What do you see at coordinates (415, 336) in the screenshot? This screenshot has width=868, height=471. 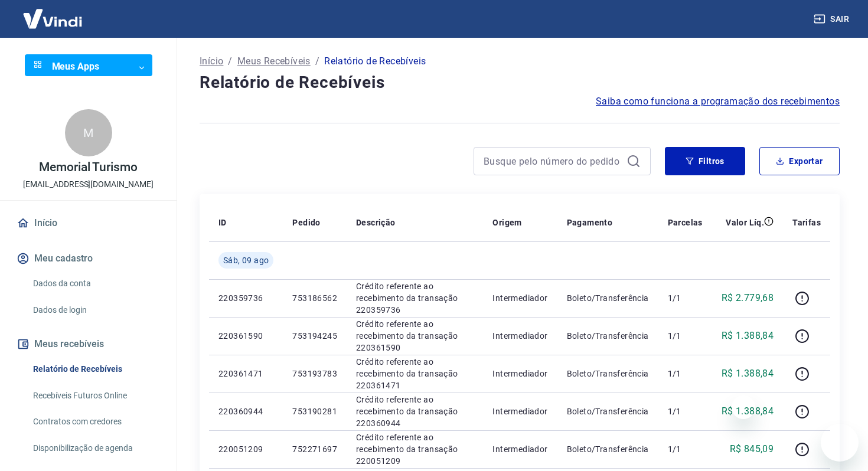 I see `p: Crédito referente ao recebimento da transação 220361590` at bounding box center [415, 336].